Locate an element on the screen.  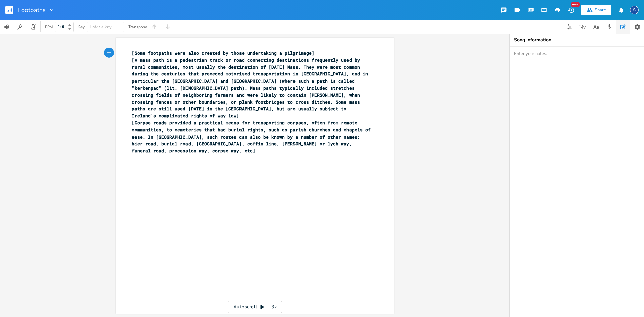
button: New is located at coordinates (571, 10).